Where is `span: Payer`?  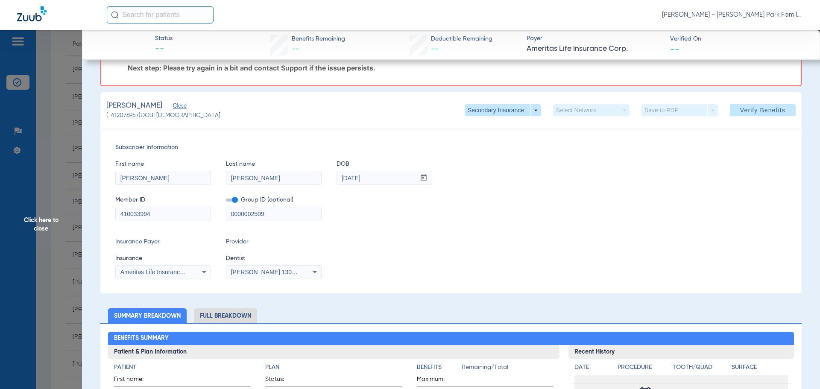
span: Payer is located at coordinates (595, 38).